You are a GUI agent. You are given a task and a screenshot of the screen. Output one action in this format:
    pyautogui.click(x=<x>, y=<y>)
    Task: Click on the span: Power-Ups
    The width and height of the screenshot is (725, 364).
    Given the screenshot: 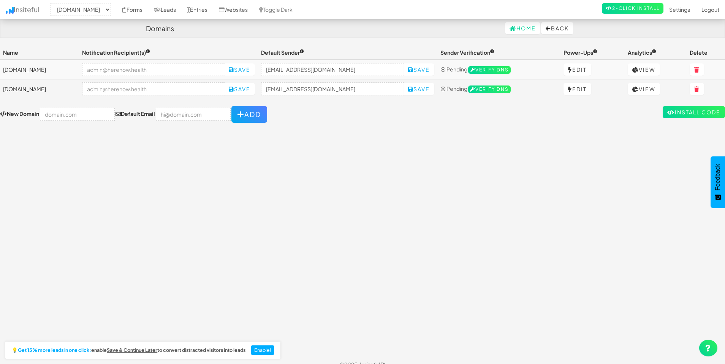 What is the action you would take?
    pyautogui.click(x=580, y=52)
    